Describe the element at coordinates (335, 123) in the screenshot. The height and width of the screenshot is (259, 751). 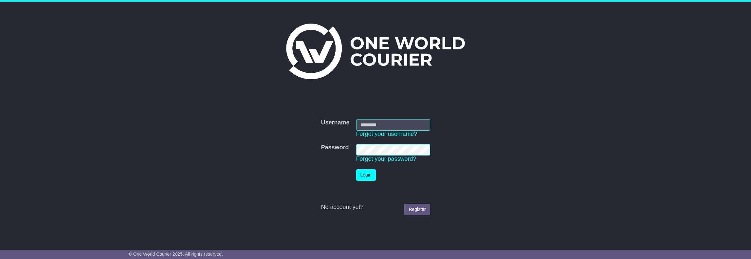
I see `label: Username` at that location.